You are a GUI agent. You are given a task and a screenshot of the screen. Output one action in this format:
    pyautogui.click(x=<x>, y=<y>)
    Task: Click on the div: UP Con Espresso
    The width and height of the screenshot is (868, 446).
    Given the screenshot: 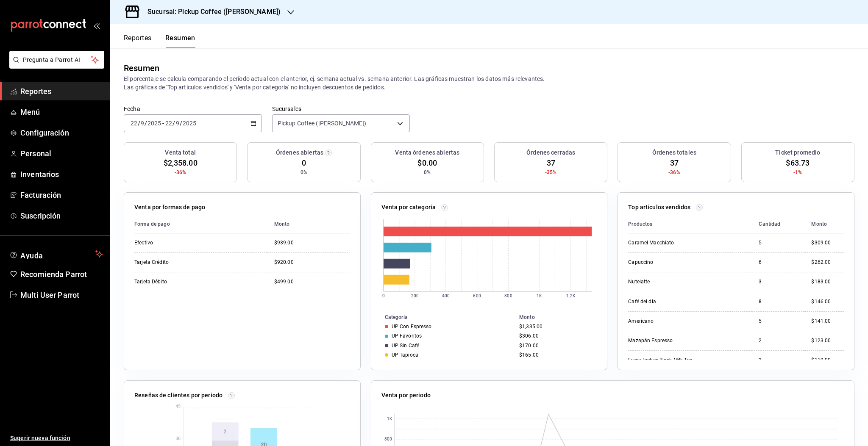 What is the action you would take?
    pyautogui.click(x=411, y=327)
    